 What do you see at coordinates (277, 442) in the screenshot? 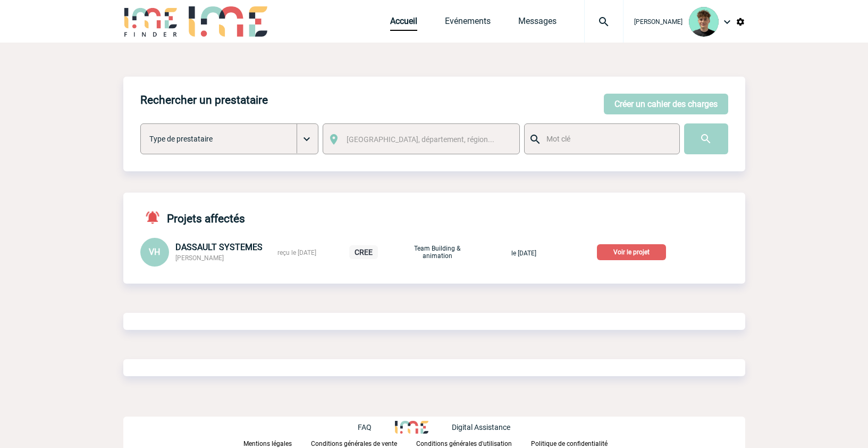
I see `a: Mentions légales` at bounding box center [277, 442].